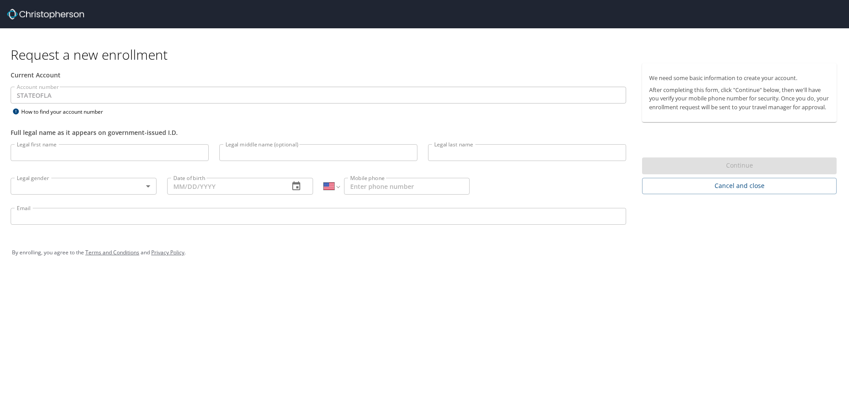 This screenshot has height=418, width=849. What do you see at coordinates (112, 252) in the screenshot?
I see `a: Terms and Conditions` at bounding box center [112, 252].